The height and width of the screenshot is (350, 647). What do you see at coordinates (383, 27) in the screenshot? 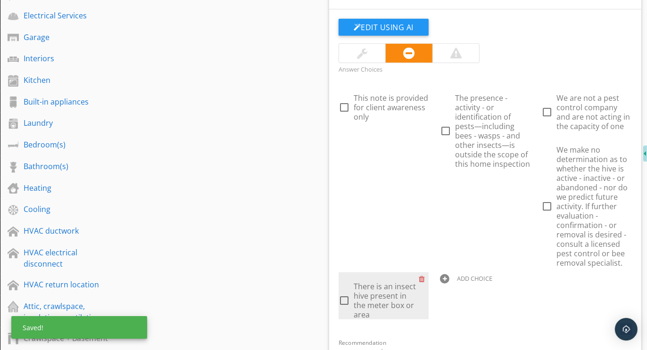
I see `button: Edit Using AI` at bounding box center [383, 27].